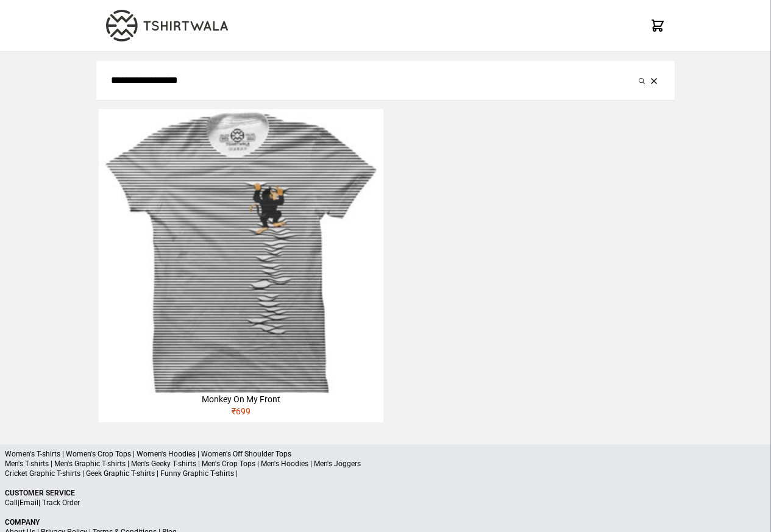 The height and width of the screenshot is (532, 771). What do you see at coordinates (241, 414) in the screenshot?
I see `div: ₹ 699` at bounding box center [241, 414].